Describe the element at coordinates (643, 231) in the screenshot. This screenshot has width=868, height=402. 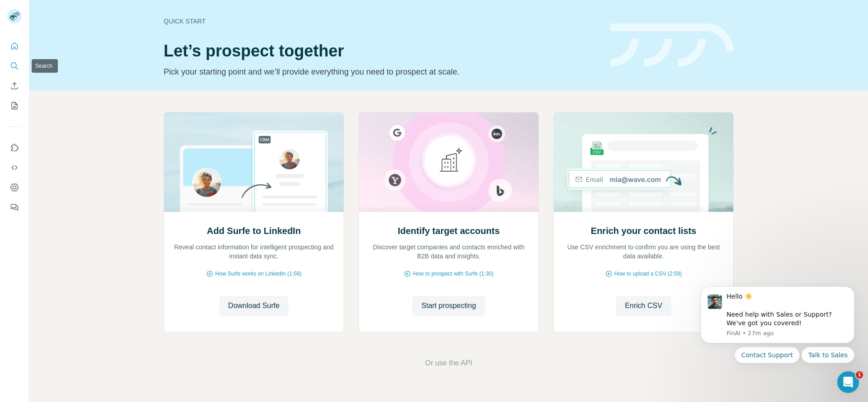
I see `h2: Enrich your contact lists` at that location.